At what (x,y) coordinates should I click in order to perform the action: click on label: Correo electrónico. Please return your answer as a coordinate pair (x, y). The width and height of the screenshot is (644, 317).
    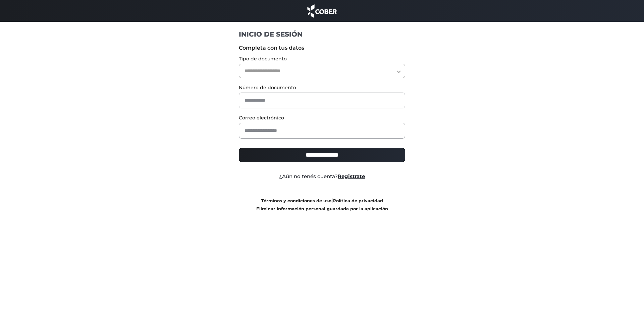
    Looking at the image, I should click on (322, 118).